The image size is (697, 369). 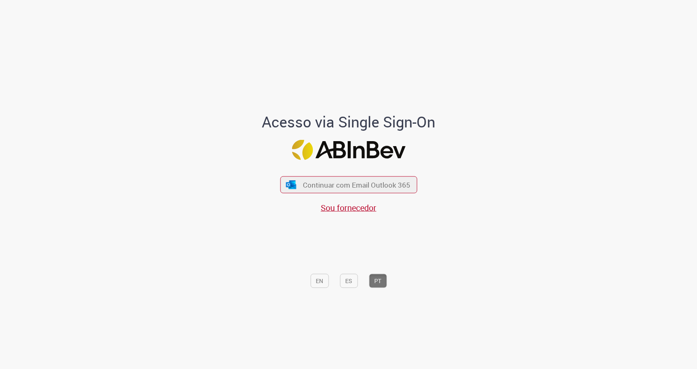 I want to click on a: Sou fornecedor, so click(x=349, y=207).